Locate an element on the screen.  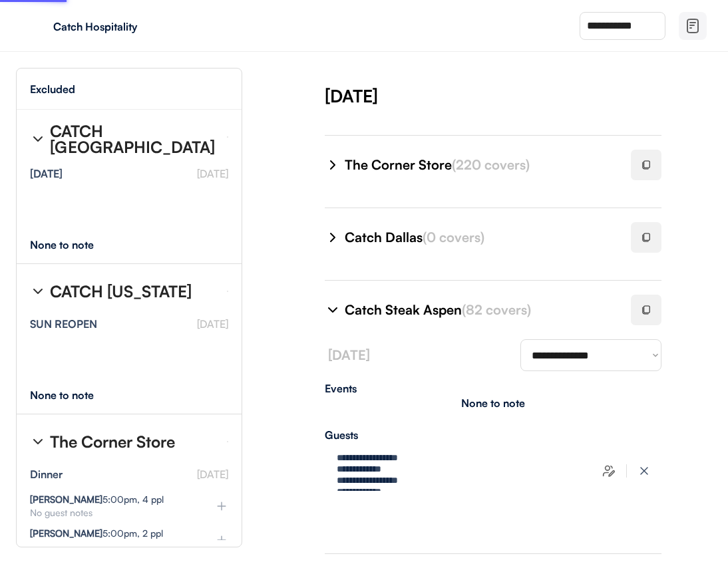
div: Dinner is located at coordinates (46, 475).